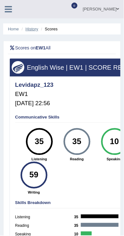 This screenshot has height=236, width=124. What do you see at coordinates (35, 94) in the screenshot?
I see `h5: EW1` at bounding box center [35, 94].